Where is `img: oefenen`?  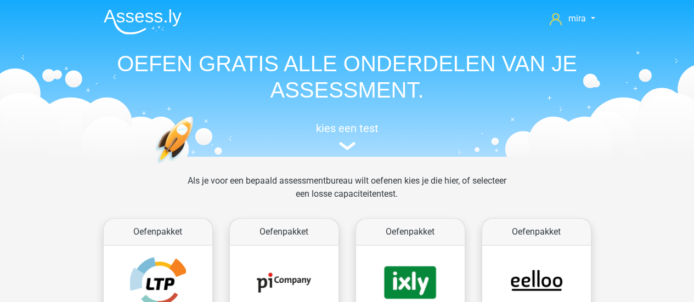
img: oefenen is located at coordinates (195, 166).